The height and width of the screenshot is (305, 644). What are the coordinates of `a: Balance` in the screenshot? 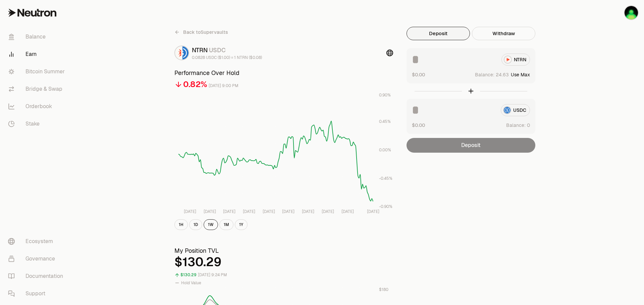 It's located at (38, 37).